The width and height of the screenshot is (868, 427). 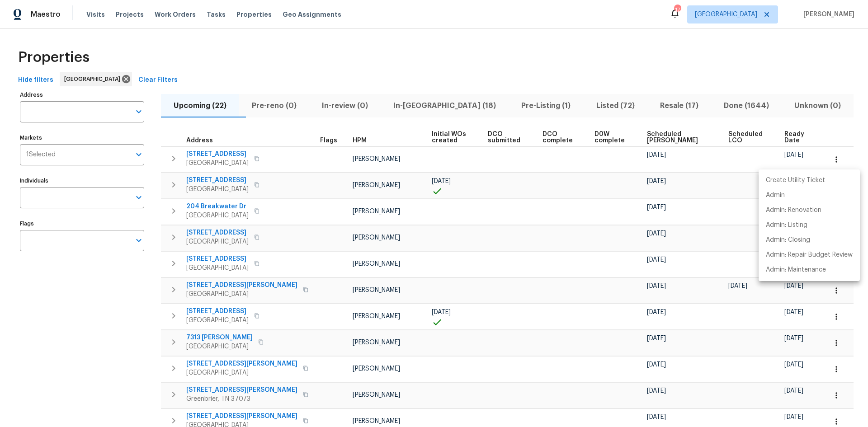 What do you see at coordinates (796, 270) in the screenshot?
I see `p: Admin: Maintenance` at bounding box center [796, 270].